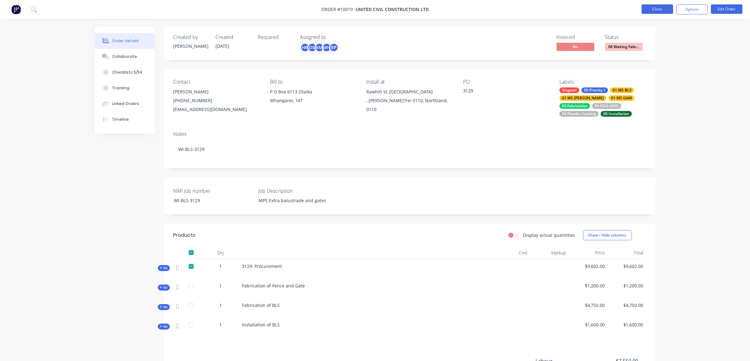 The image size is (750, 361). What do you see at coordinates (616, 114) in the screenshot?
I see `div: 06 Installation` at bounding box center [616, 114].